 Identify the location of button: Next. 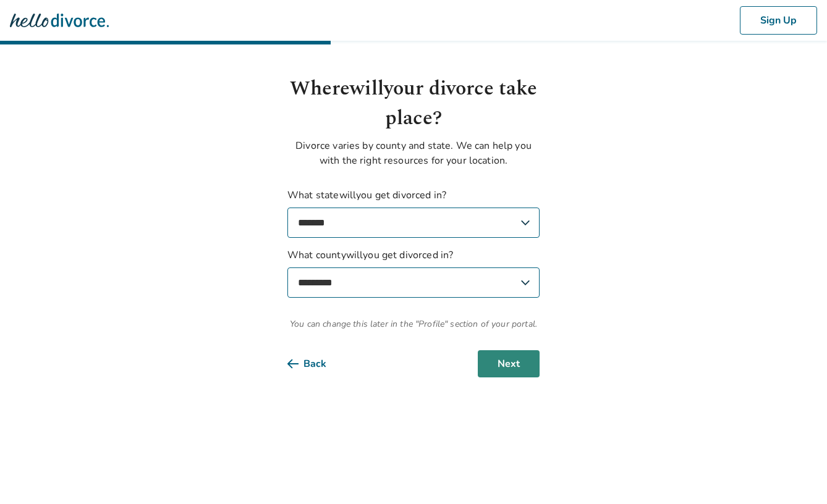
(509, 364).